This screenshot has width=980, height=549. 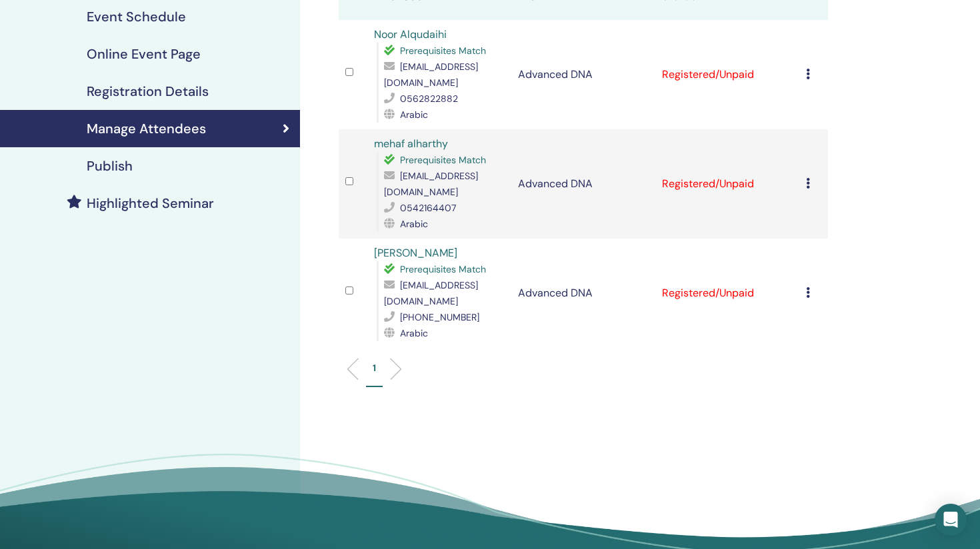 What do you see at coordinates (429, 99) in the screenshot?
I see `span: 0562822882` at bounding box center [429, 99].